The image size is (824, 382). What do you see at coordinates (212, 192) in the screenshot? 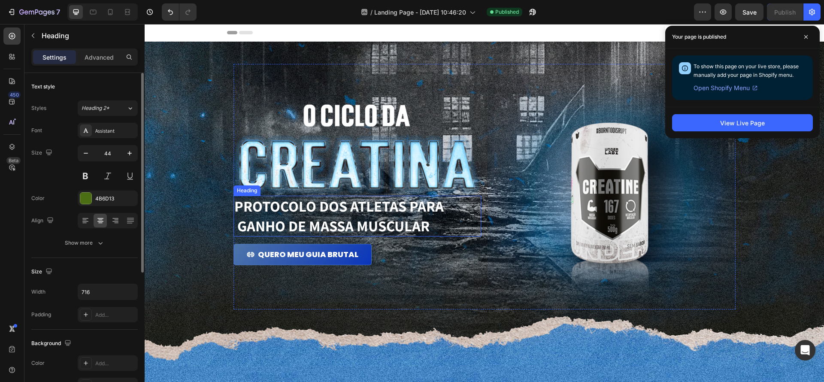
I see `h1: PROTOCOLO dos atletas para ganho de massa muscular` at bounding box center [212, 192].